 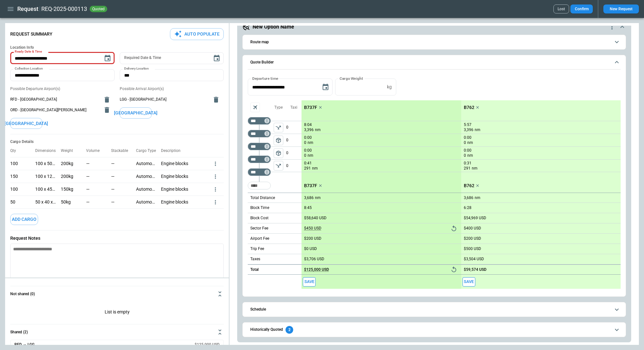 What do you see at coordinates (474, 259) in the screenshot?
I see `p: $3,504 USD` at bounding box center [474, 259].